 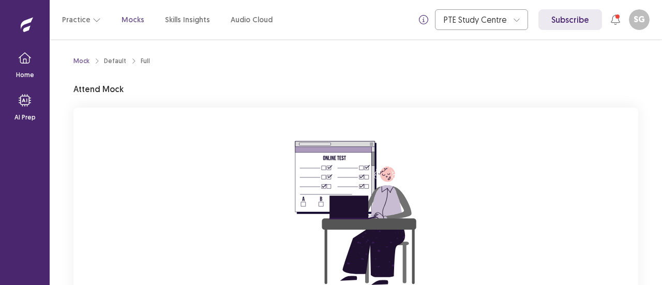 I want to click on p: Home, so click(x=25, y=75).